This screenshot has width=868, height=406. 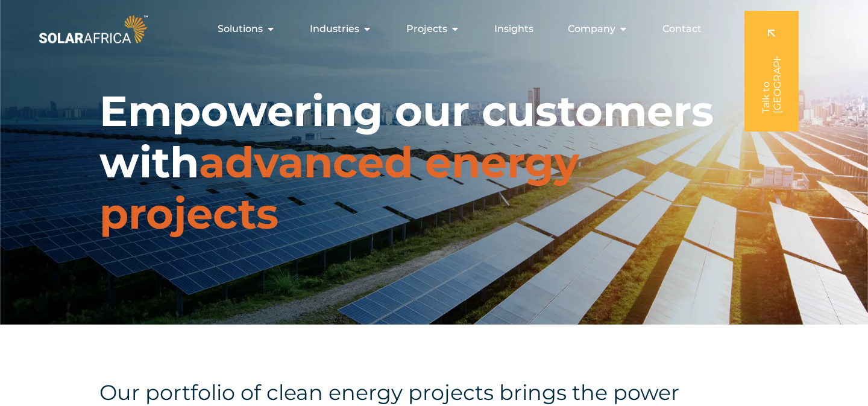 What do you see at coordinates (514, 29) in the screenshot?
I see `span: Insights` at bounding box center [514, 29].